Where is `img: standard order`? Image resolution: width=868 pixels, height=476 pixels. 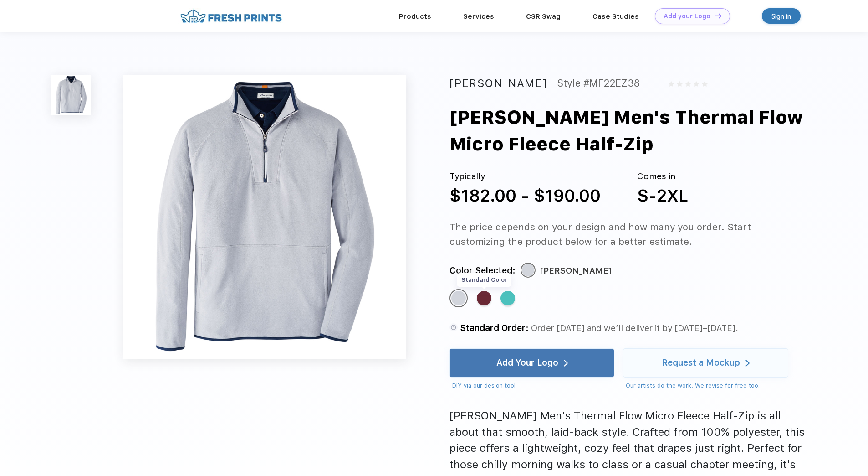
img: standard order is located at coordinates (454, 327).